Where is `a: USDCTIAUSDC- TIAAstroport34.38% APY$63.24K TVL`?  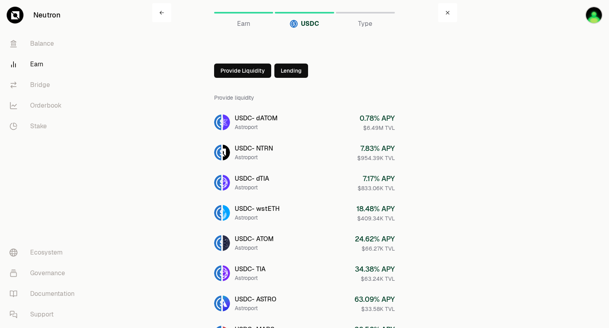
a: USDCTIAUSDC- TIAAstroport34.38% APY$63.24K TVL is located at coordinates (305, 273).